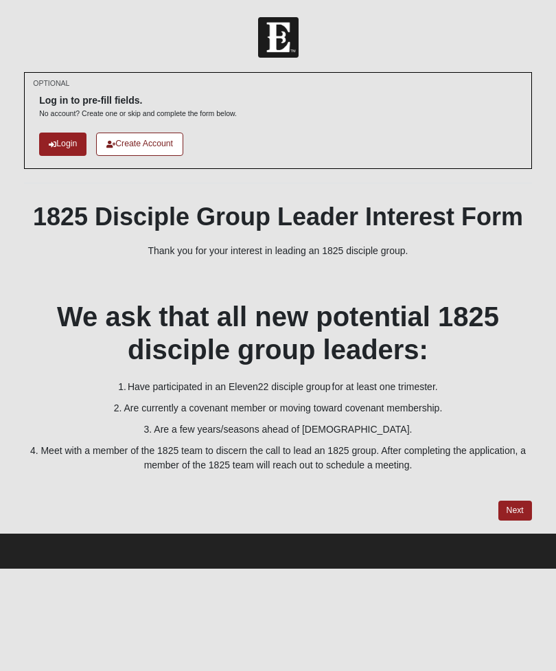  Describe the element at coordinates (278, 251) in the screenshot. I see `p: Thank you for your interest in leading an 1825 disciple group.` at that location.